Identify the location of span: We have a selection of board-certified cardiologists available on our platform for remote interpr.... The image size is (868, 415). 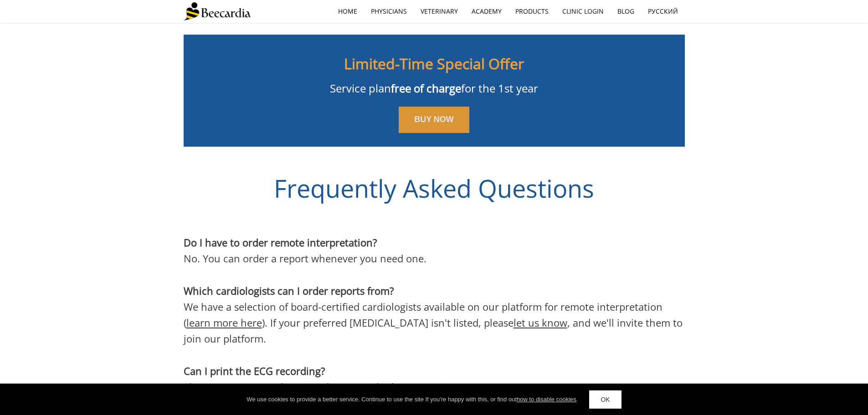
(433, 322).